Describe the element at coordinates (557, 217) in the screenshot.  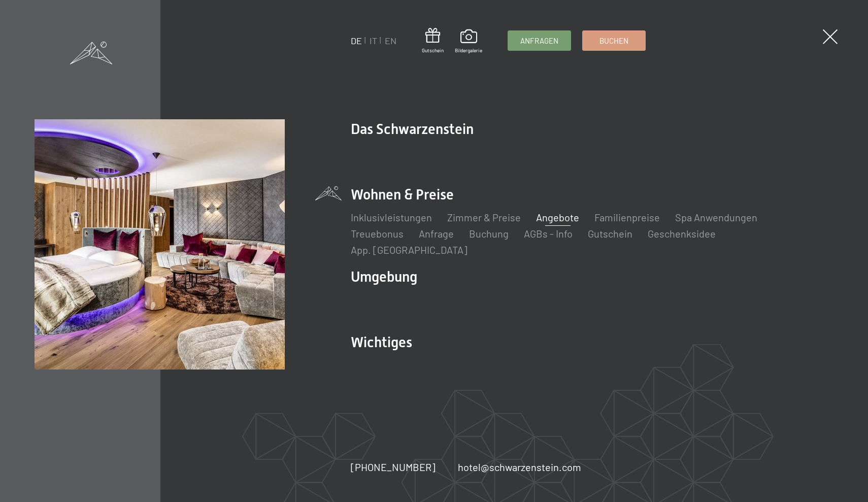
I see `a: Angebote` at that location.